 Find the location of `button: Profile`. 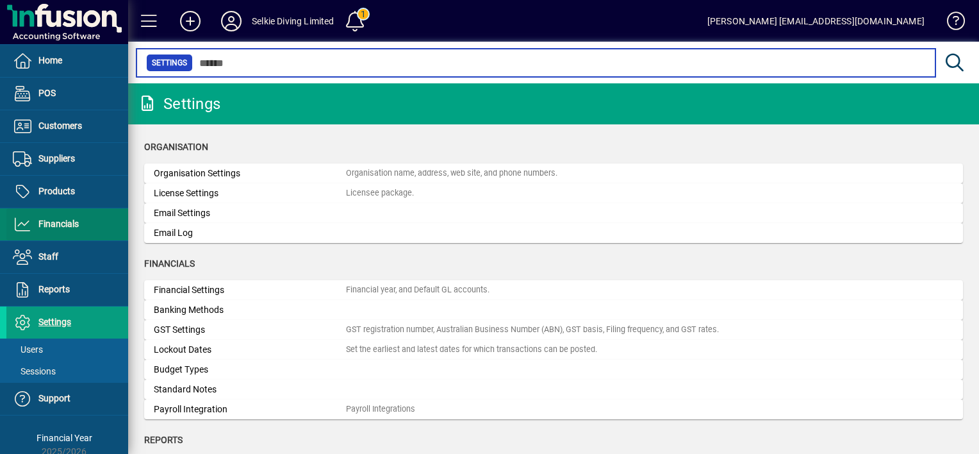

button: Profile is located at coordinates (231, 21).